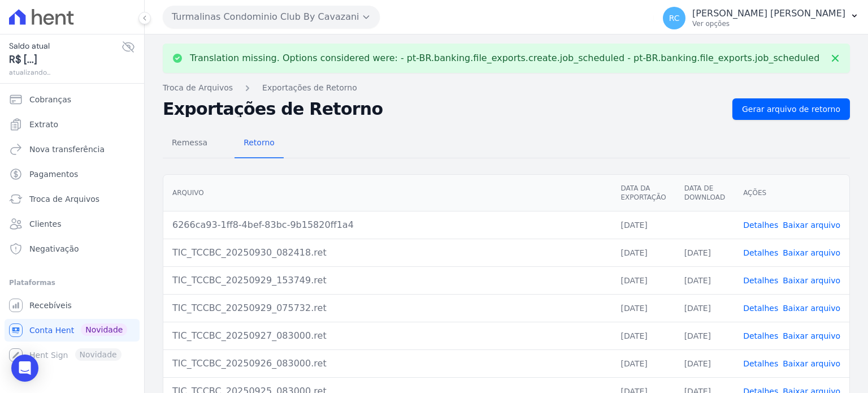 This screenshot has height=393, width=868. What do you see at coordinates (259, 142) in the screenshot?
I see `span: Retorno` at bounding box center [259, 142].